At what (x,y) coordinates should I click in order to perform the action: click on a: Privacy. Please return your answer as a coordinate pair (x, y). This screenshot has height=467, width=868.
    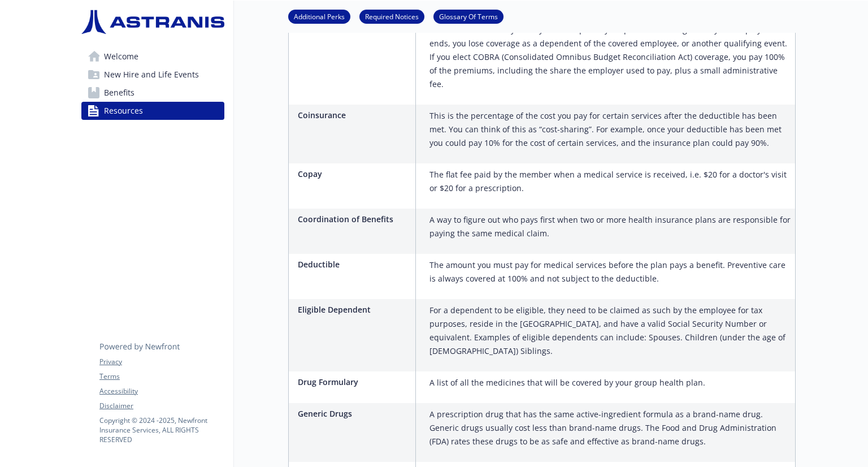
    Looking at the image, I should click on (162, 361).